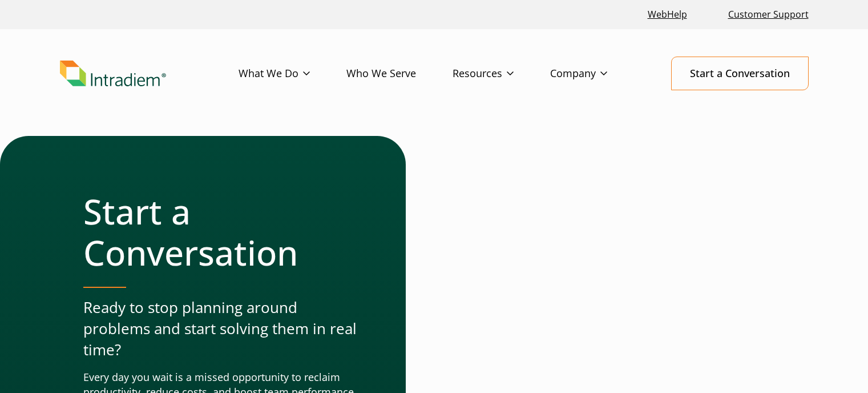  What do you see at coordinates (222, 232) in the screenshot?
I see `h1: Start a Conversation` at bounding box center [222, 232].